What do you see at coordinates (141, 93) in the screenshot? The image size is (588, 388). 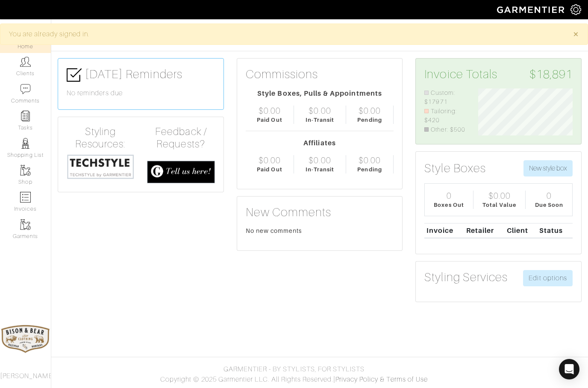 I see `h6: No reminders due` at bounding box center [141, 93].